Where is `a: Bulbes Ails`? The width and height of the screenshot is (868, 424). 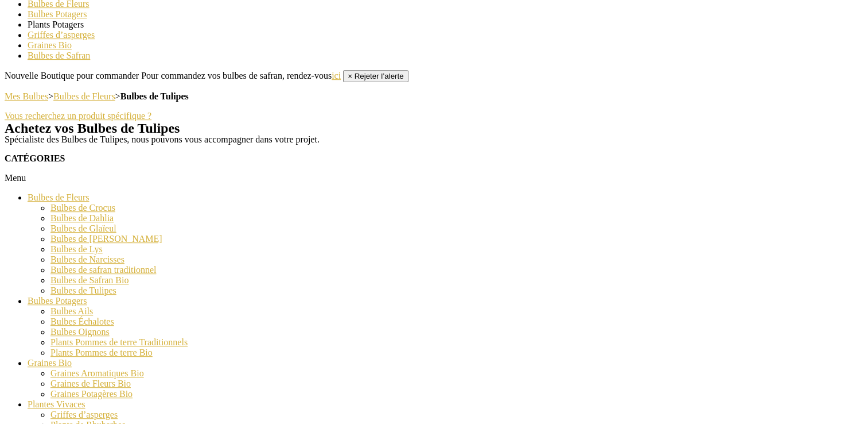
a: Bulbes Ails is located at coordinates (72, 311).